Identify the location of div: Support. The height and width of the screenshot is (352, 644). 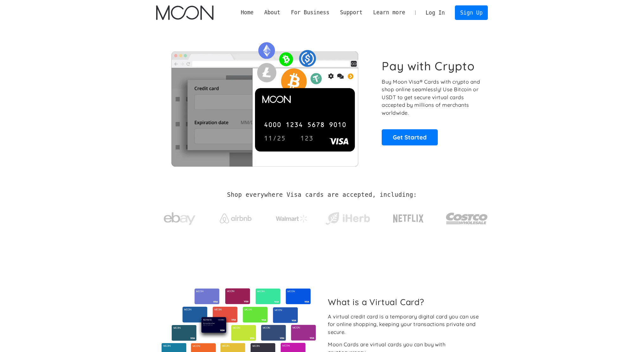
(351, 13).